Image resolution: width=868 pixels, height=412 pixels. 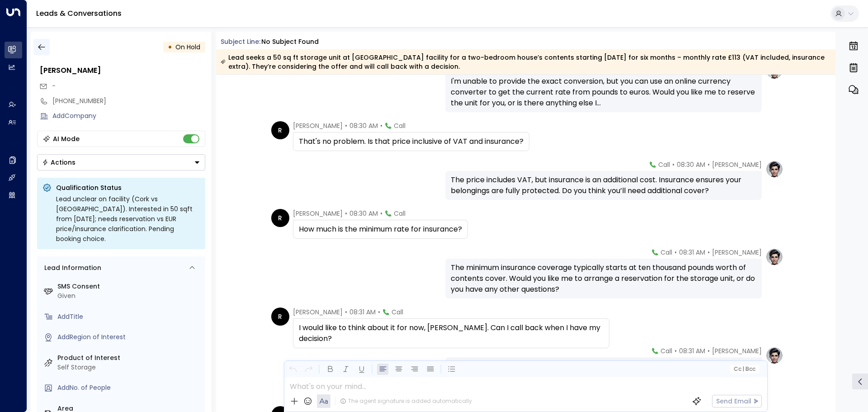 I want to click on div: That's no problem. Is that price inclusive of VAT and insurance?, so click(x=411, y=141).